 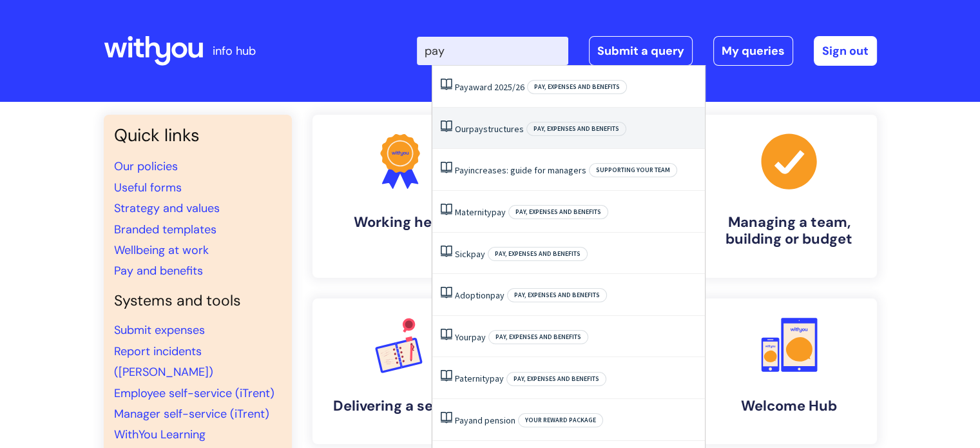 What do you see at coordinates (146, 166) in the screenshot?
I see `a: Our policies` at bounding box center [146, 166].